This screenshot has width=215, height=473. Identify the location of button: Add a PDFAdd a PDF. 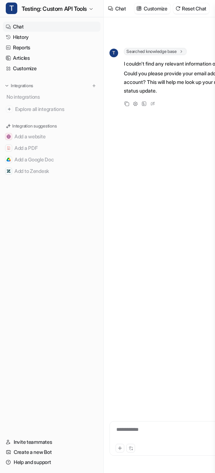
(52, 148).